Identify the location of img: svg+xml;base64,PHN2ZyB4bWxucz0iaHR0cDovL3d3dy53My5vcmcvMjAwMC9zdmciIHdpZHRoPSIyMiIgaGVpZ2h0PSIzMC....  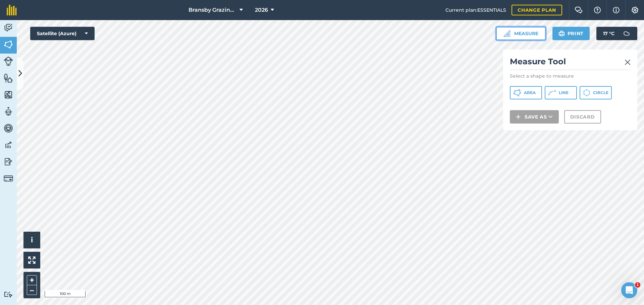
(627, 62).